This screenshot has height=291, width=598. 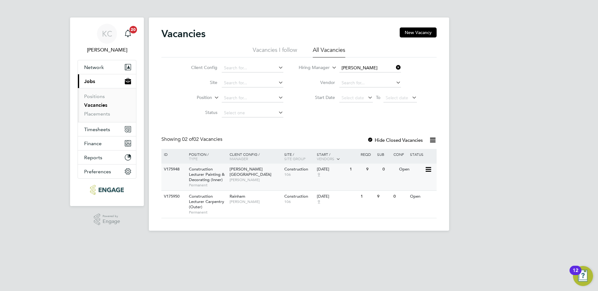 What do you see at coordinates (183, 34) in the screenshot?
I see `h2: Vacancies` at bounding box center [183, 34].